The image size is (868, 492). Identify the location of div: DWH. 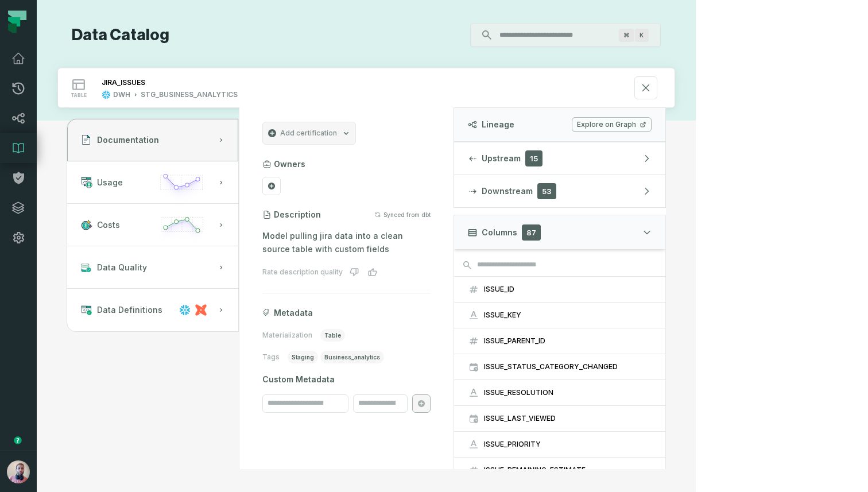
(122, 95).